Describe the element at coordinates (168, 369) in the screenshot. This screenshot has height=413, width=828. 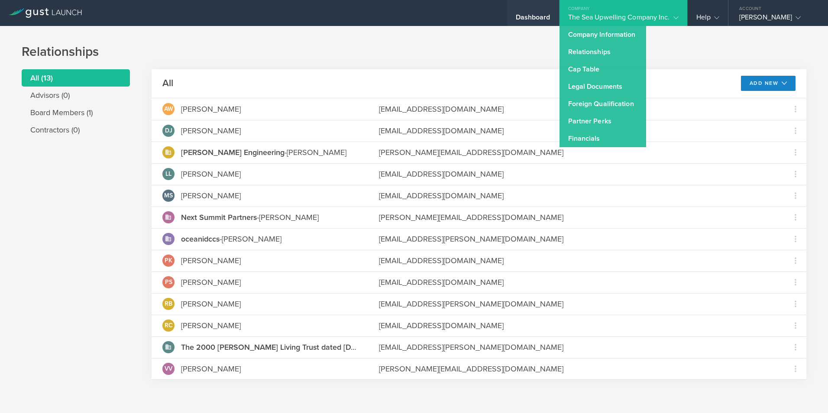
I see `span: Vv` at that location.